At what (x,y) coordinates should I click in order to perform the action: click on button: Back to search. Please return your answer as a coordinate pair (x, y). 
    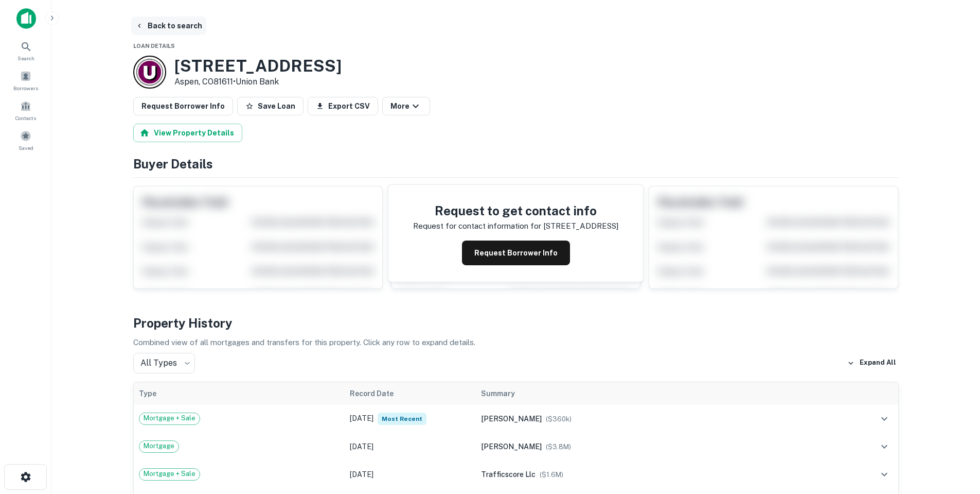
    Looking at the image, I should click on (169, 26).